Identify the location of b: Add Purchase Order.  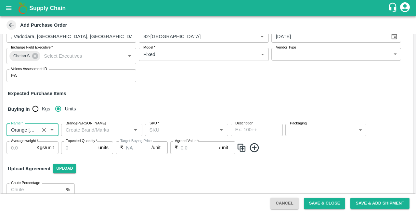
(44, 25).